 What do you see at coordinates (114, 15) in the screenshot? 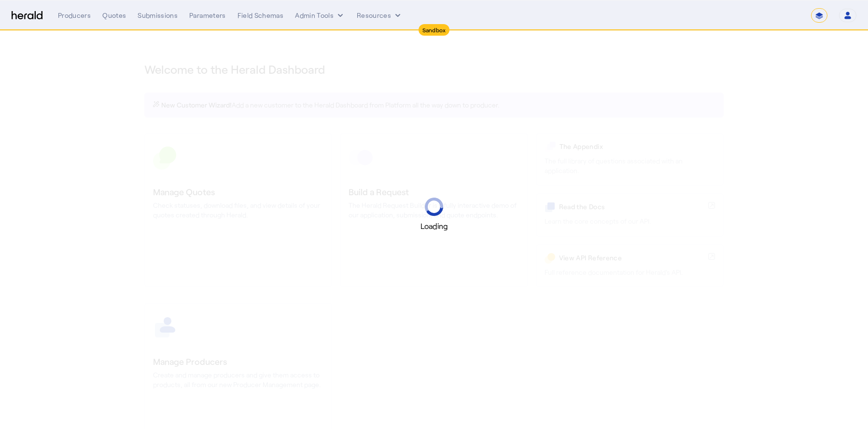
I see `div: Quotes` at bounding box center [114, 15].